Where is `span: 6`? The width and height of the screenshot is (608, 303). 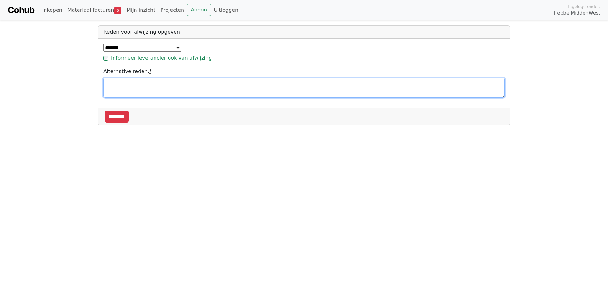
span: 6 is located at coordinates (118, 10).